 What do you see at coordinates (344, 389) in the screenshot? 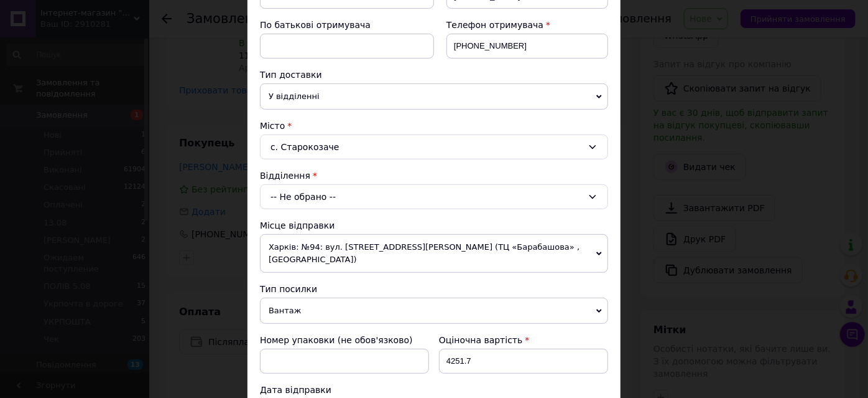
I see `div: Дата відправки` at bounding box center [344, 389].